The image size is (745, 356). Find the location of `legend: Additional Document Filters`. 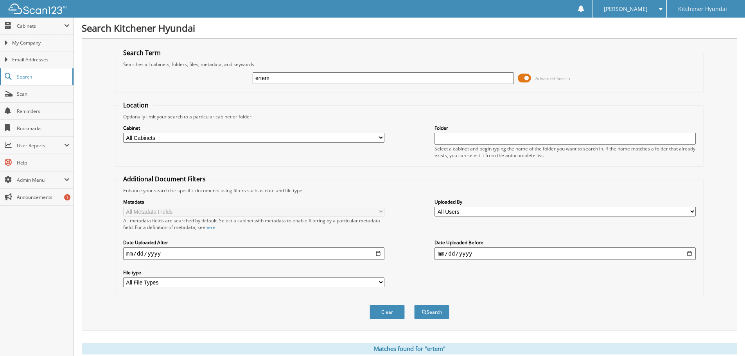

legend: Additional Document Filters is located at coordinates (164, 179).